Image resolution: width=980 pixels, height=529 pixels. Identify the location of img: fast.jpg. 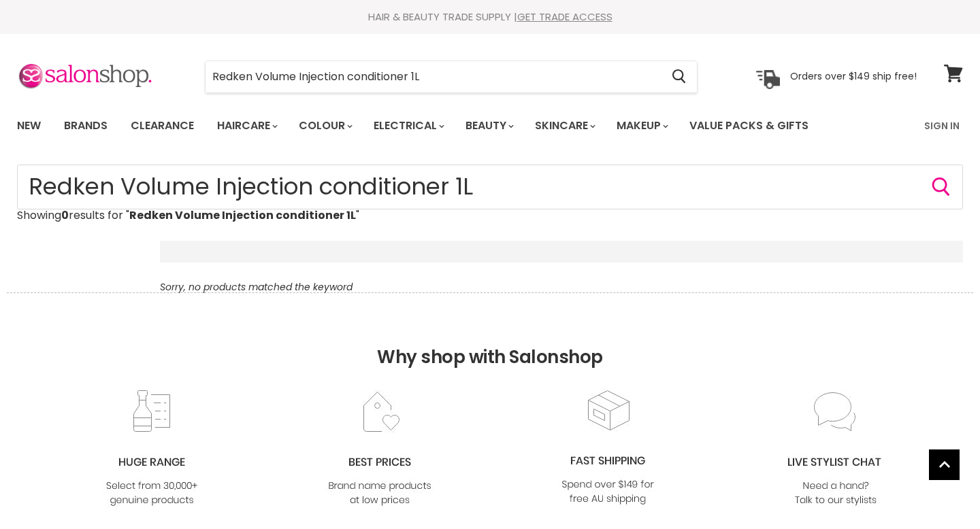
(607, 447).